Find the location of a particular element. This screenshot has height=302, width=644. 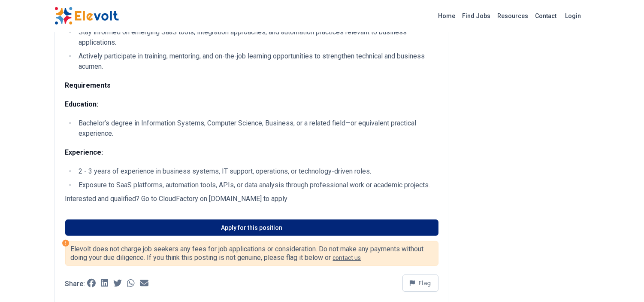

a: Home is located at coordinates (447, 16).